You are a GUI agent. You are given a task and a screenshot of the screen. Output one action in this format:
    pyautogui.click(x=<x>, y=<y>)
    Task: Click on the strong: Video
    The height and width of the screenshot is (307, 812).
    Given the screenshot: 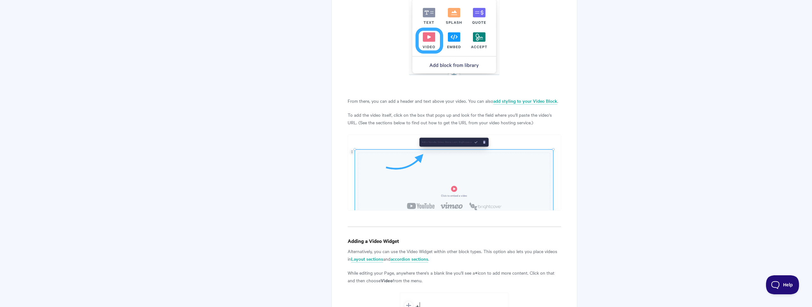 What is the action you would take?
    pyautogui.click(x=387, y=280)
    